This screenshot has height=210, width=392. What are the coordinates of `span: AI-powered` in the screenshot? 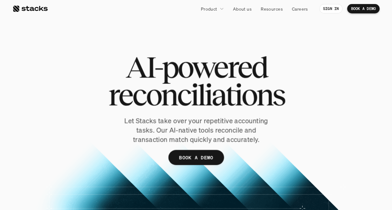 It's located at (196, 67).